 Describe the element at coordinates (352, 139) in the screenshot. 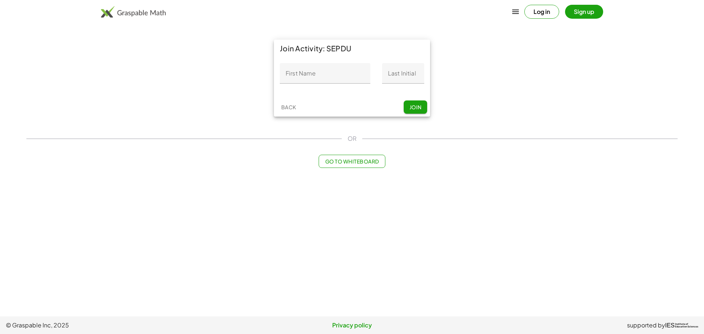

I see `span: OR` at that location.